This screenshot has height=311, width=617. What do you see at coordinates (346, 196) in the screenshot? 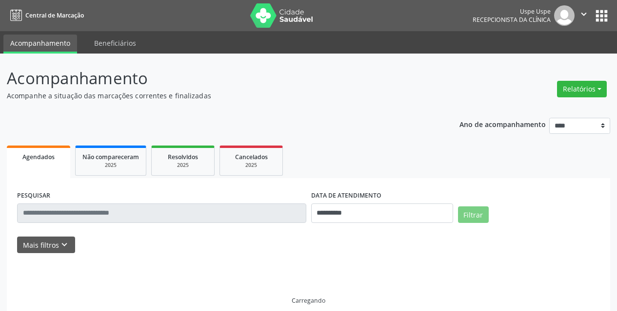
I see `label: DATA DE ATENDIMENTO` at bounding box center [346, 196].